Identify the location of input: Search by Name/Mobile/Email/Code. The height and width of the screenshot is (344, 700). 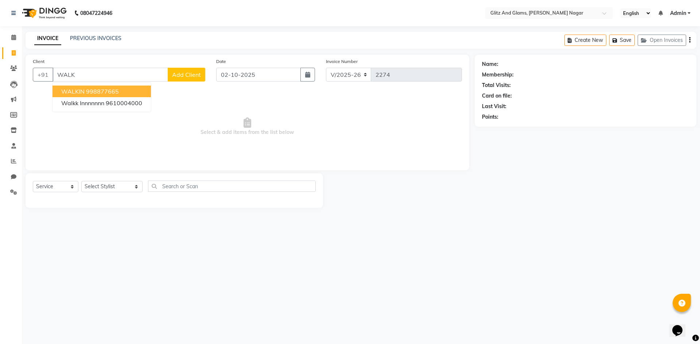
(110, 75).